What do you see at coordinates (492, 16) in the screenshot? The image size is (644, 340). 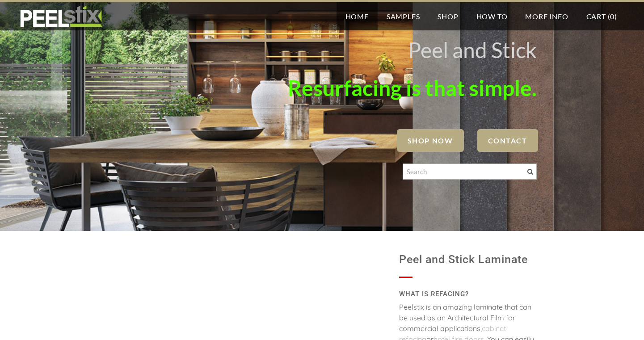 I see `a: How To` at bounding box center [492, 16].